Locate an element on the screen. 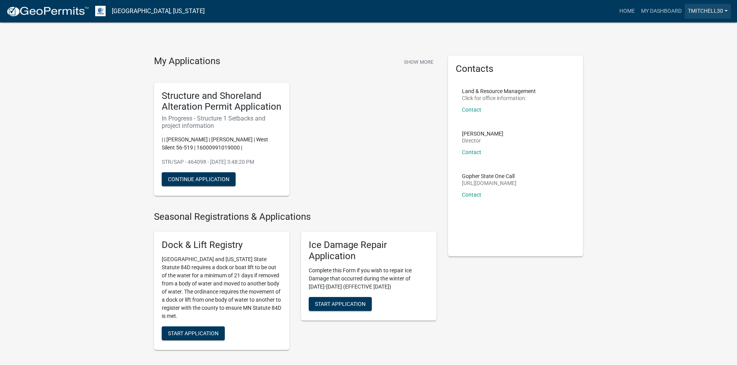 The width and height of the screenshot is (737, 365). p: Click for office information: is located at coordinates (499, 98).